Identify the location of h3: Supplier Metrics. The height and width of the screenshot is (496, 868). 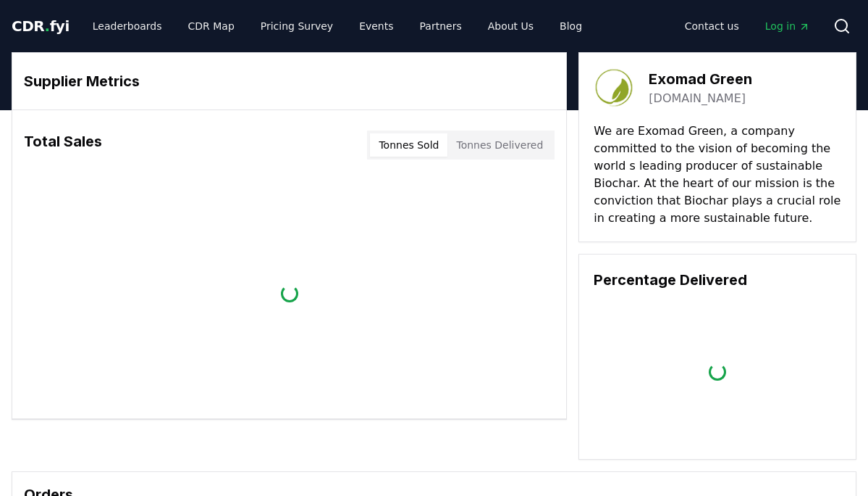
(289, 82).